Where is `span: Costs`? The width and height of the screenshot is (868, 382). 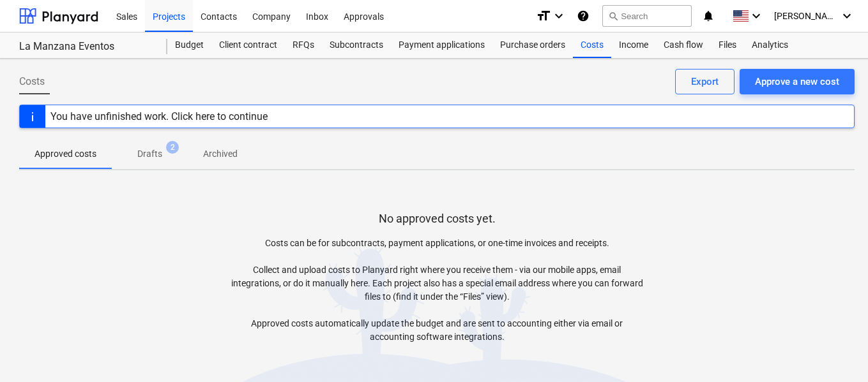
span: Costs is located at coordinates (32, 82).